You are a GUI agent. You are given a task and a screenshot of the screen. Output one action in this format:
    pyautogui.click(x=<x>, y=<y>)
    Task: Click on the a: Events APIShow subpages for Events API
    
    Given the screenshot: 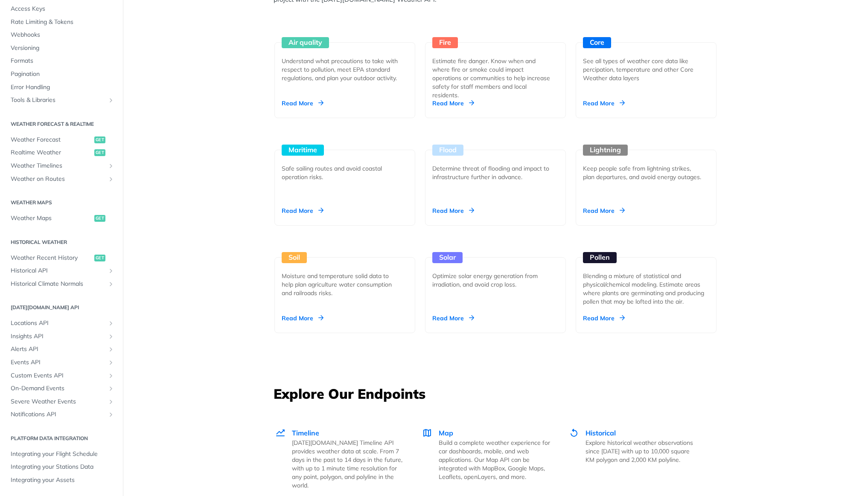 What is the action you would take?
    pyautogui.click(x=61, y=363)
    